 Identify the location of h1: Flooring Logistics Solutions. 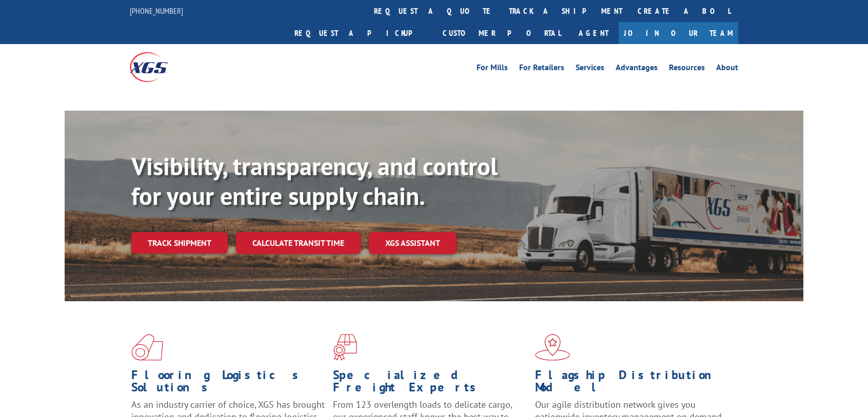
(228, 384).